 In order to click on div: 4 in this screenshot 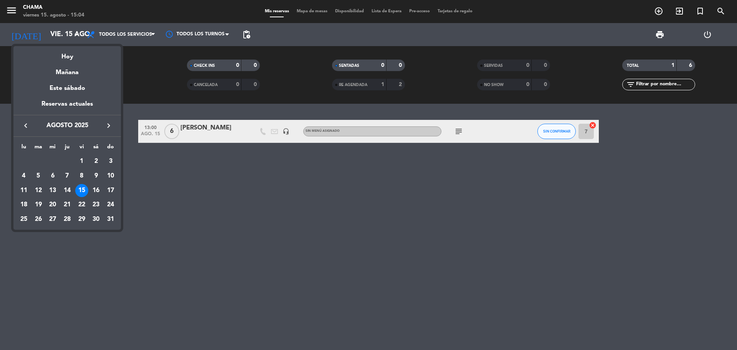, I will do `click(24, 176)`.